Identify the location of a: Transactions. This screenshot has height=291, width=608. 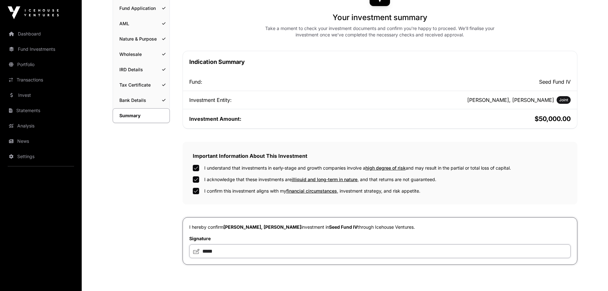
(41, 80).